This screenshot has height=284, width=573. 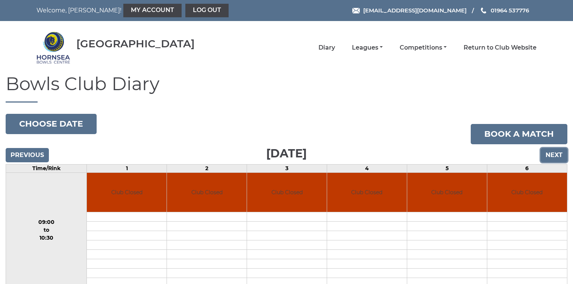 What do you see at coordinates (368, 48) in the screenshot?
I see `a: Leagues` at bounding box center [368, 48].